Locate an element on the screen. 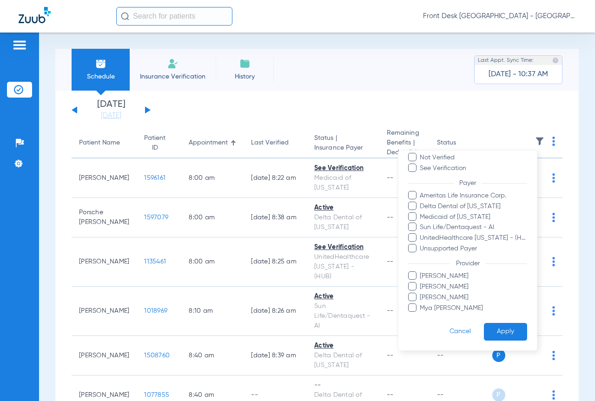 The width and height of the screenshot is (595, 401). label: See Verification is located at coordinates (468, 168).